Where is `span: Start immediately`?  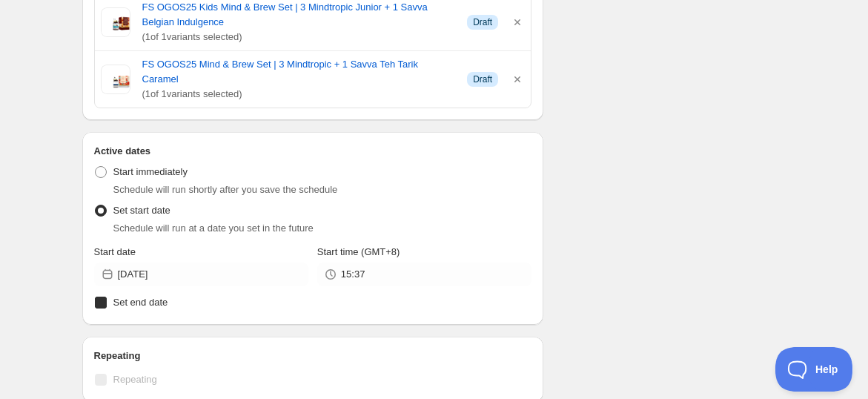
span: Start immediately is located at coordinates (150, 172).